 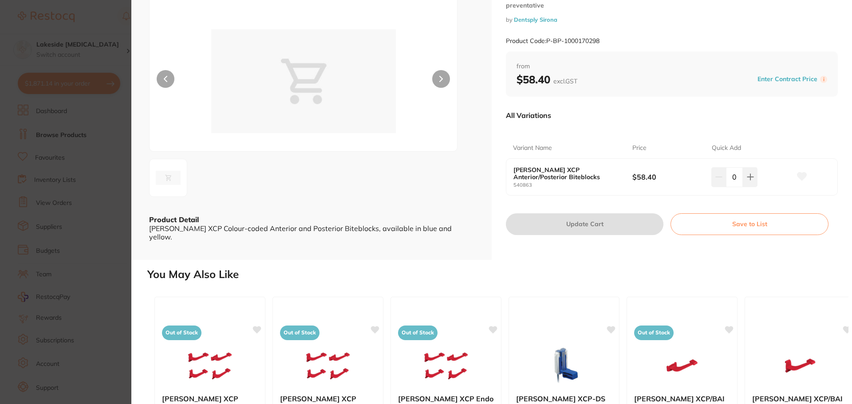 What do you see at coordinates (532, 148) in the screenshot?
I see `p: Variant Name` at bounding box center [532, 148].